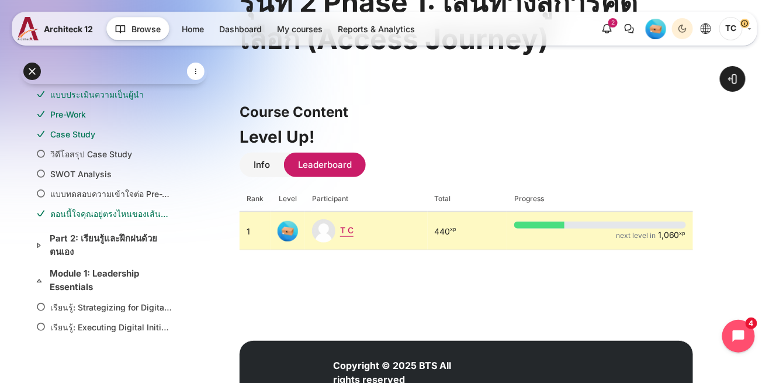  What do you see at coordinates (682, 29) in the screenshot?
I see `div: Dark Mode` at bounding box center [682, 29].